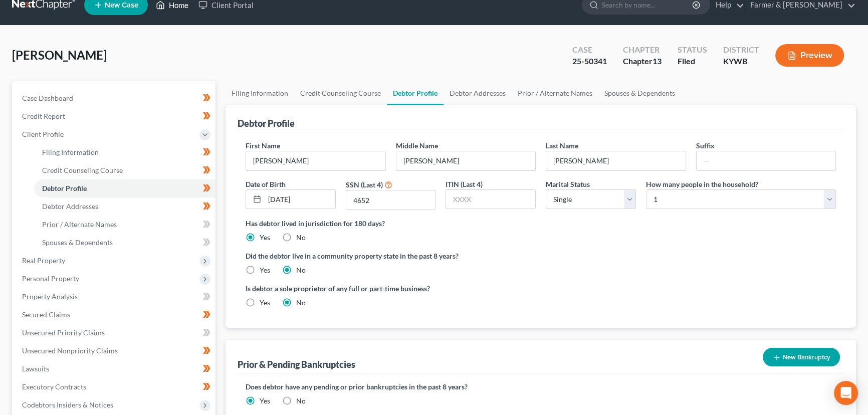  I want to click on a: Lawsuits, so click(115, 369).